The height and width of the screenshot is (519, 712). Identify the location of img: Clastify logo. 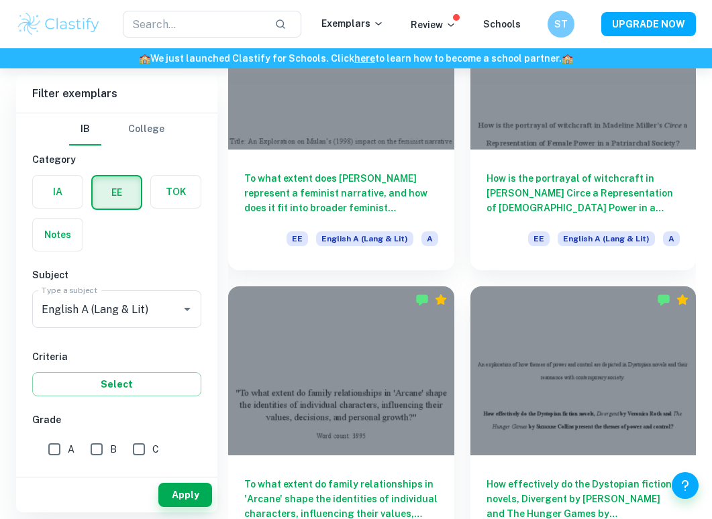
(58, 24).